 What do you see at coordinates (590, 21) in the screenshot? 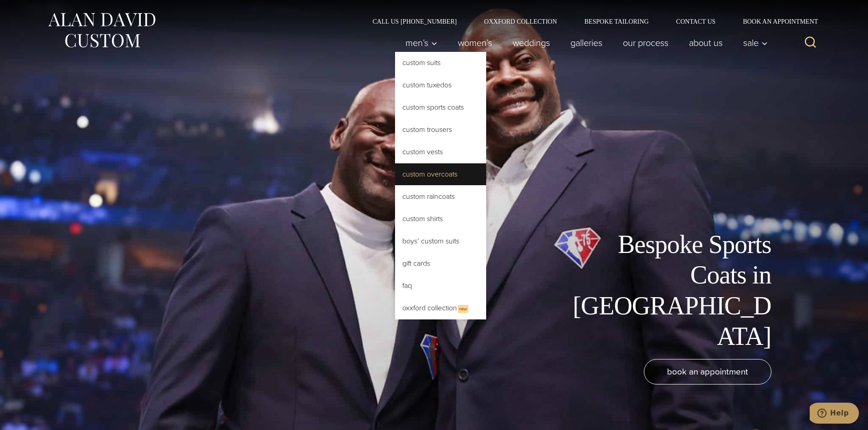
I see `nav: Secondary Navigation` at bounding box center [590, 21].